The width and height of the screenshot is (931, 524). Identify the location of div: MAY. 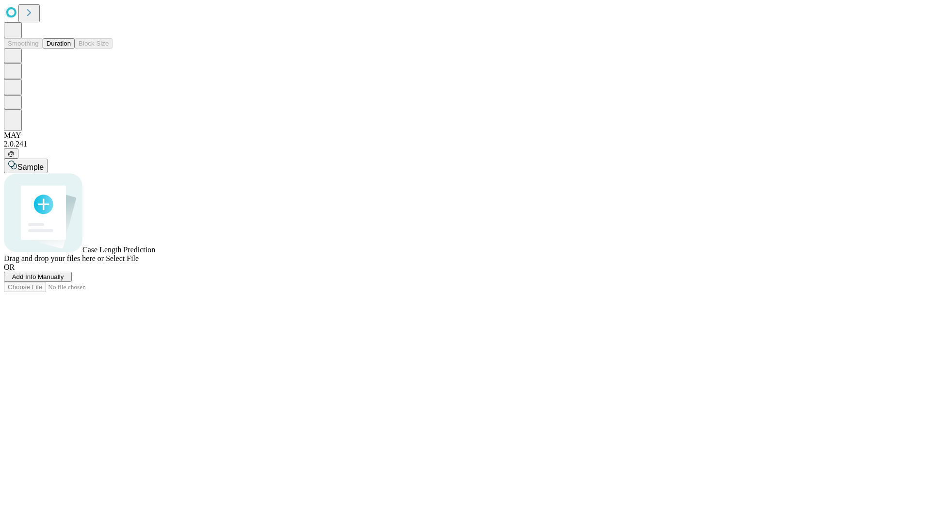
(465, 135).